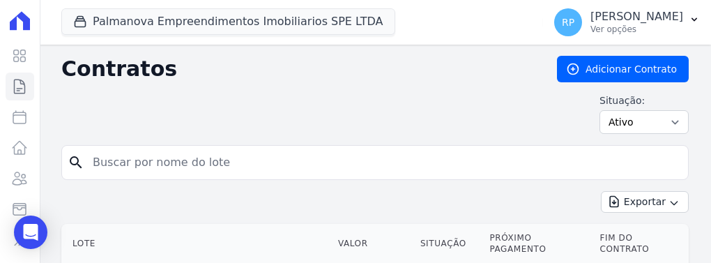 The width and height of the screenshot is (711, 263). I want to click on button: Palmanova Empreendimentos Imobiliarios SPE LTDA, so click(228, 22).